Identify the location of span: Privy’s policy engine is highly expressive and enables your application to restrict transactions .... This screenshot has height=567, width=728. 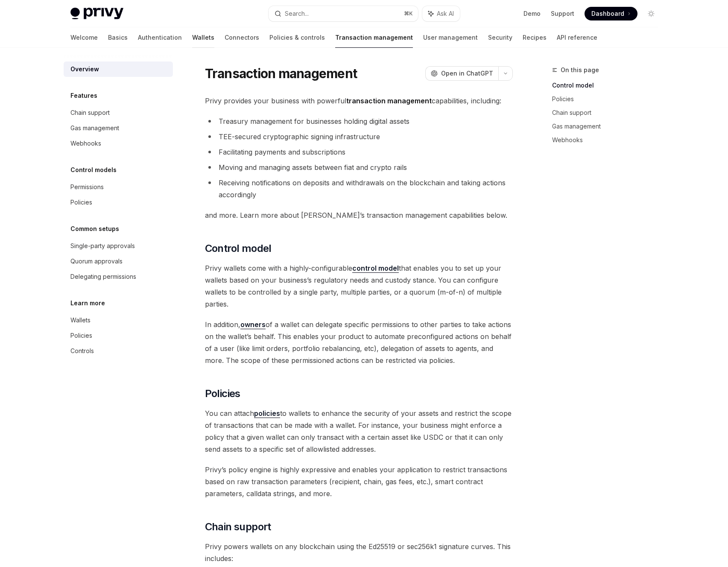
(359, 482).